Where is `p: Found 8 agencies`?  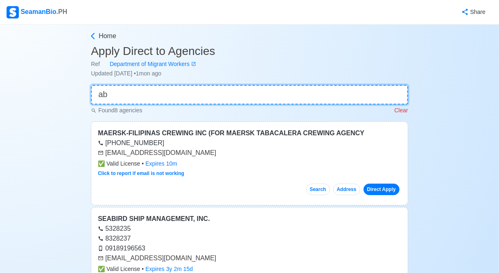
p: Found 8 agencies is located at coordinates (116, 110).